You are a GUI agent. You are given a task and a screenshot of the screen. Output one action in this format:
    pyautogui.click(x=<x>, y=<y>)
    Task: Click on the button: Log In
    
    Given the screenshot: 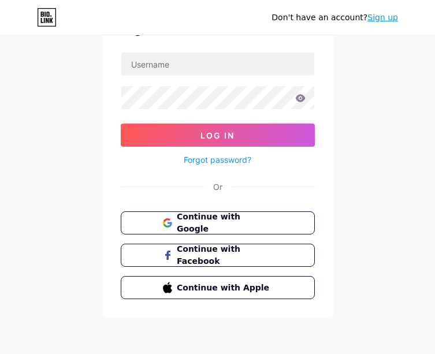 What is the action you would take?
    pyautogui.click(x=218, y=135)
    